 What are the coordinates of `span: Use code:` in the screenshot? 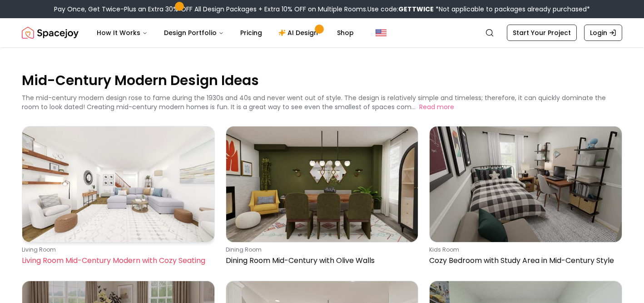 It's located at (400, 9).